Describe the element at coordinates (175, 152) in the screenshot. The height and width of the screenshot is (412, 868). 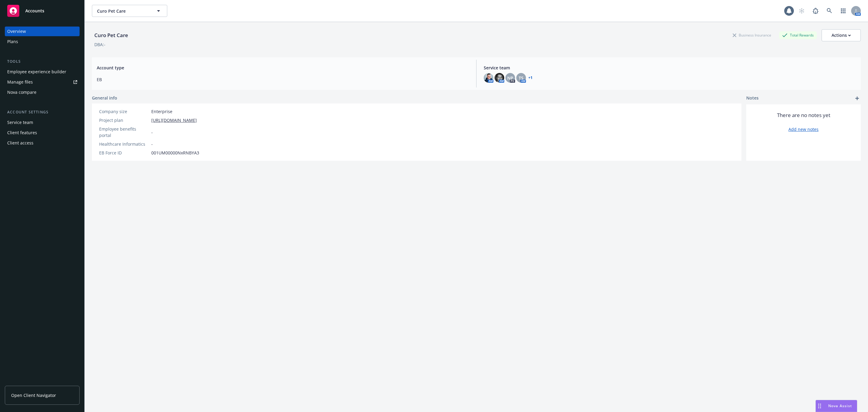
I see `span: 001UM00000NxRNBYA3` at that location.